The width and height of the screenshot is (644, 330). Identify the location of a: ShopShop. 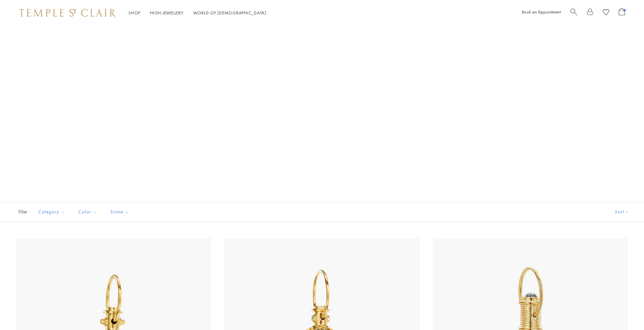
(135, 13).